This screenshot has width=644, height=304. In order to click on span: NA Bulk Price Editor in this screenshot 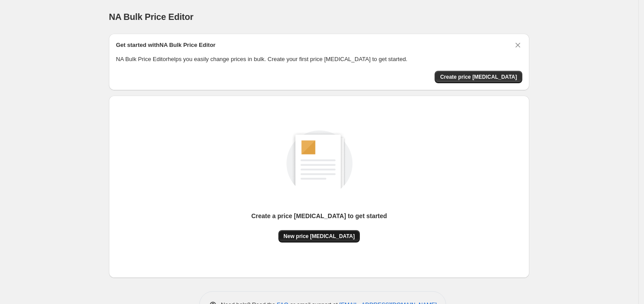, I will do `click(151, 17)`.